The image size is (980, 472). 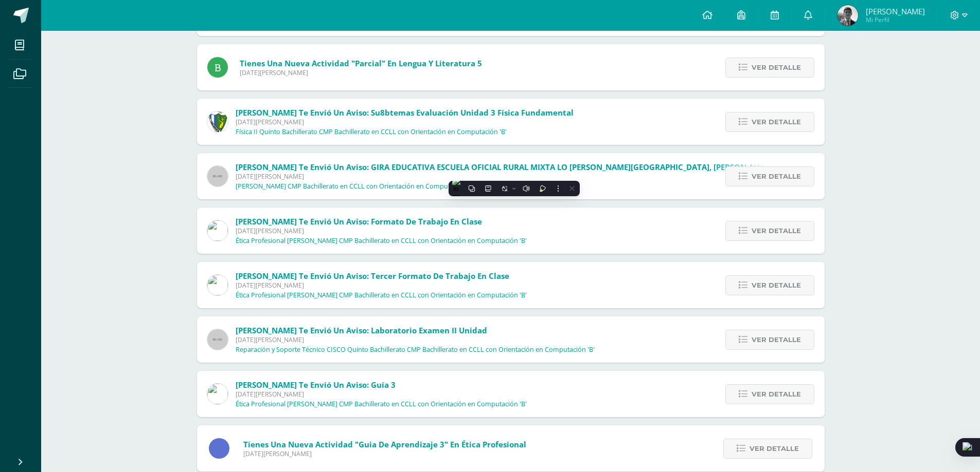 What do you see at coordinates (895, 19) in the screenshot?
I see `span: Mi Perfil` at bounding box center [895, 19].